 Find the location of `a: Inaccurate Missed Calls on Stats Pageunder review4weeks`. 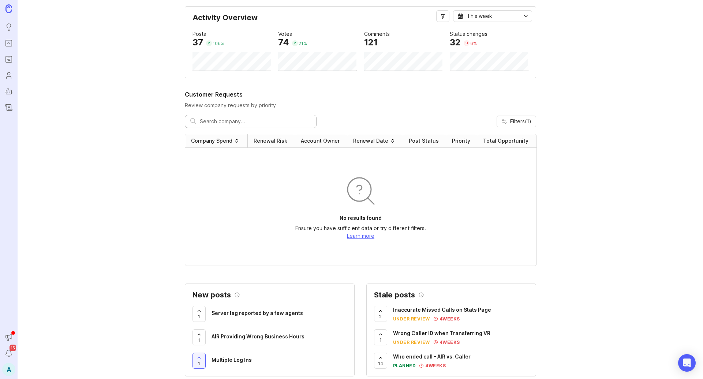

a: Inaccurate Missed Calls on Stats Pageunder review4weeks is located at coordinates (460, 314).